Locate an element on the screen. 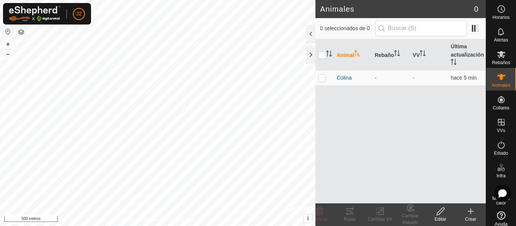 The width and height of the screenshot is (516, 226). font: 0 is located at coordinates (476, 9).